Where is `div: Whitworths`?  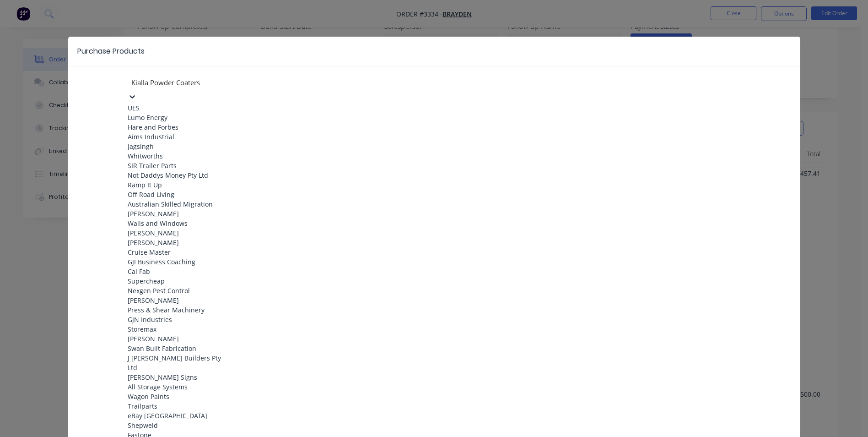 div: Whitworths is located at coordinates (178, 156).